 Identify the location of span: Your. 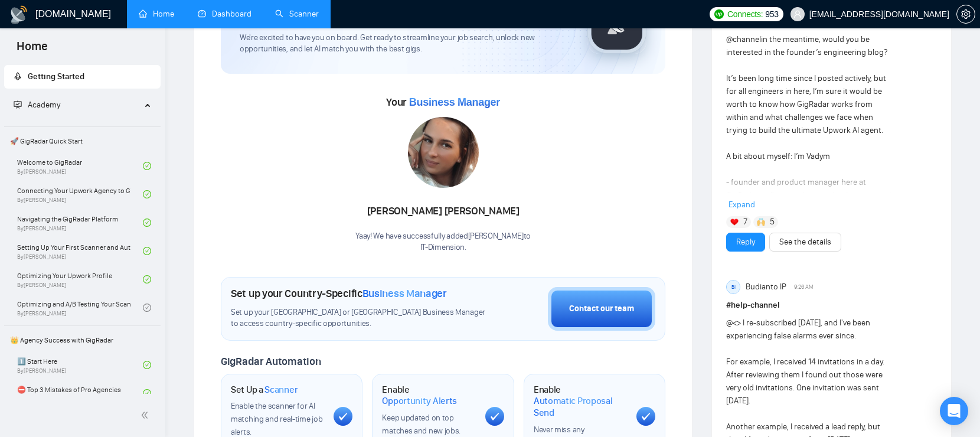
(443, 102).